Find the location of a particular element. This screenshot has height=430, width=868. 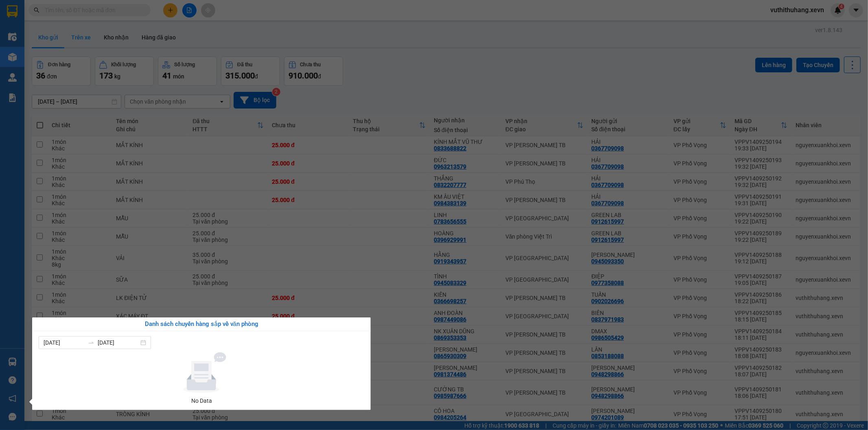

input: Đến ngày is located at coordinates (118, 343).